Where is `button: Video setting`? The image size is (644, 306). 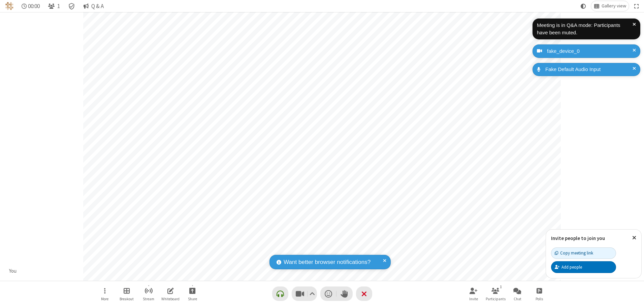
button: Video setting is located at coordinates (312, 294).